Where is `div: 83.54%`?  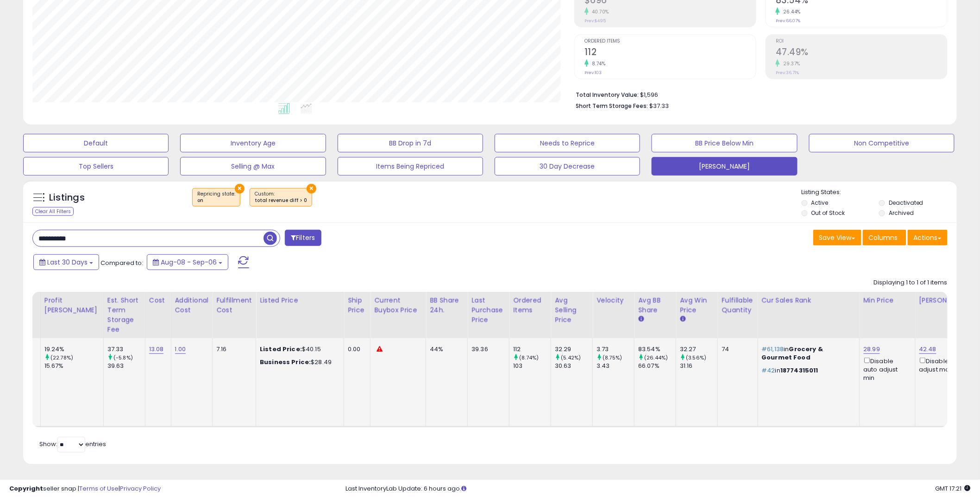
div: 83.54% is located at coordinates (657, 350).